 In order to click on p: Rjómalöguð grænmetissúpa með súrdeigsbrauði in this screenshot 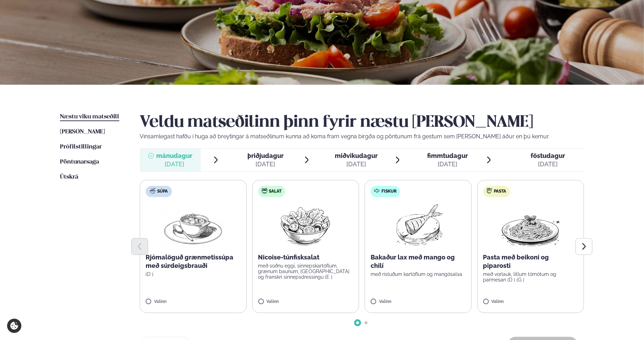, I will do `click(193, 261)`.